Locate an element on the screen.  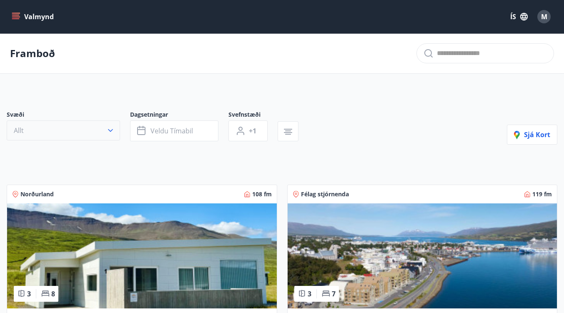
button: Sjá kort is located at coordinates (532, 135).